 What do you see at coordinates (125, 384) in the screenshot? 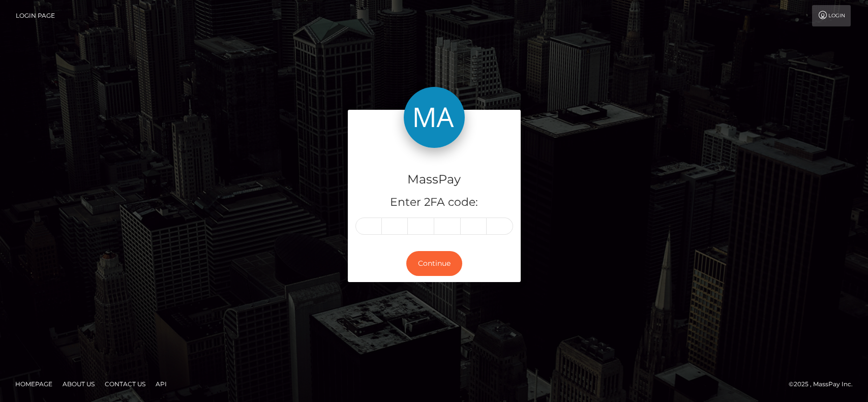
I see `a: Contact Us` at bounding box center [125, 384].